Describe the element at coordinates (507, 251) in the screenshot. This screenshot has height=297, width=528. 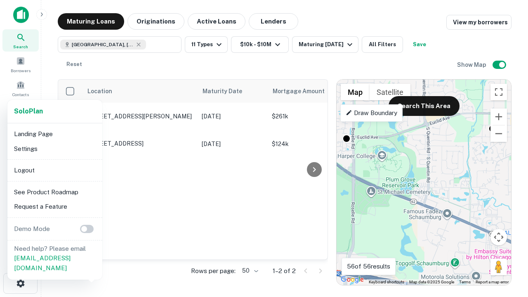
I see `div: Chat Widget` at that location.